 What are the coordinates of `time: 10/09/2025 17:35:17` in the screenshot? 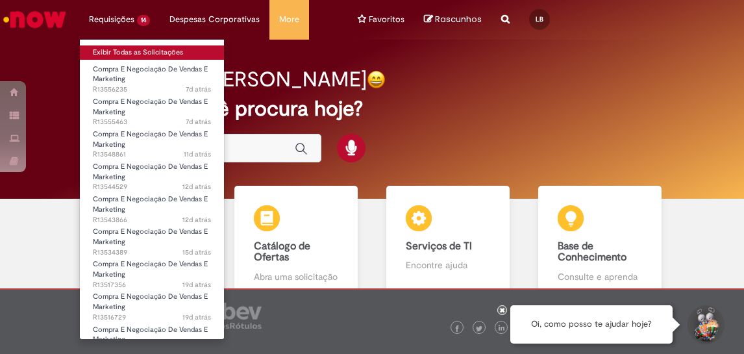 It's located at (197, 285).